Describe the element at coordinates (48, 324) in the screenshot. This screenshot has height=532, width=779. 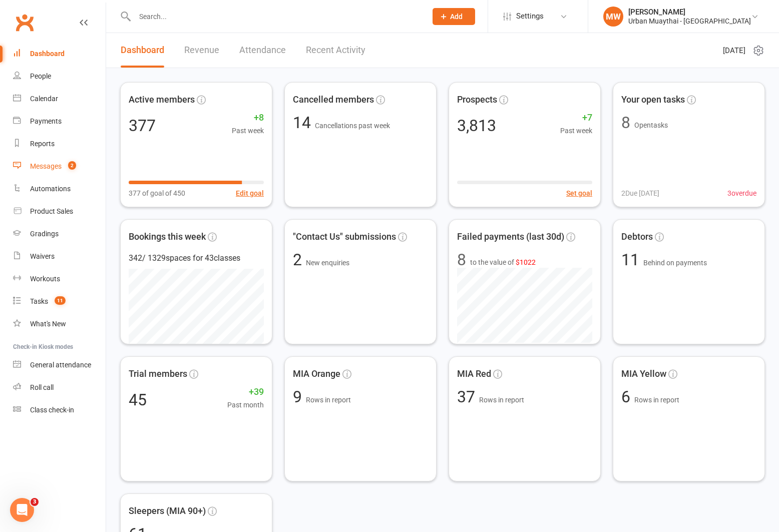
I see `div: What's New` at that location.